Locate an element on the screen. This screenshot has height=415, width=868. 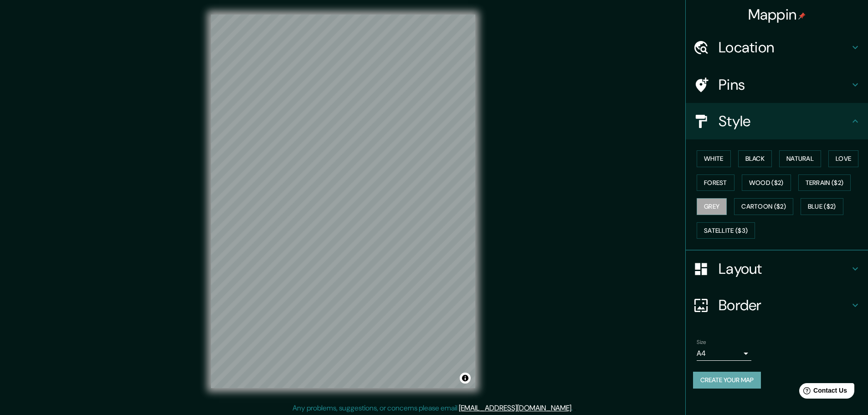
div: Pins is located at coordinates (777, 85).